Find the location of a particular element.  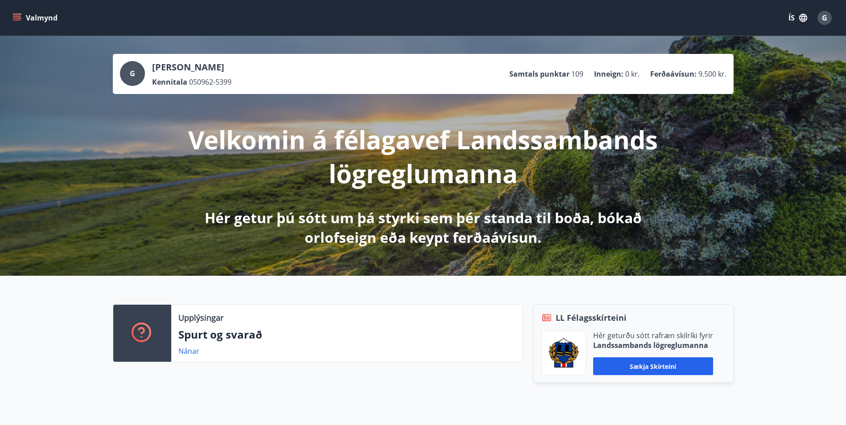

span: LL Félagsskírteini is located at coordinates (591, 318).